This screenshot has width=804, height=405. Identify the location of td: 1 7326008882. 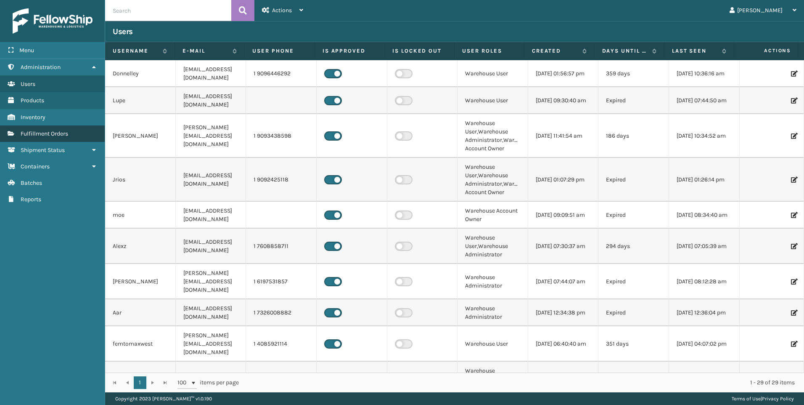
(281, 313).